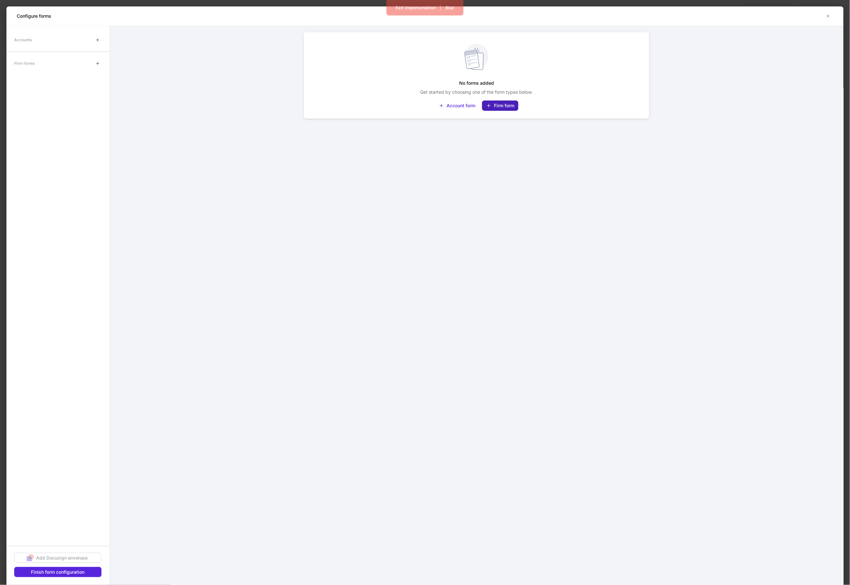 The height and width of the screenshot is (585, 850). I want to click on button: Firm form, so click(500, 106).